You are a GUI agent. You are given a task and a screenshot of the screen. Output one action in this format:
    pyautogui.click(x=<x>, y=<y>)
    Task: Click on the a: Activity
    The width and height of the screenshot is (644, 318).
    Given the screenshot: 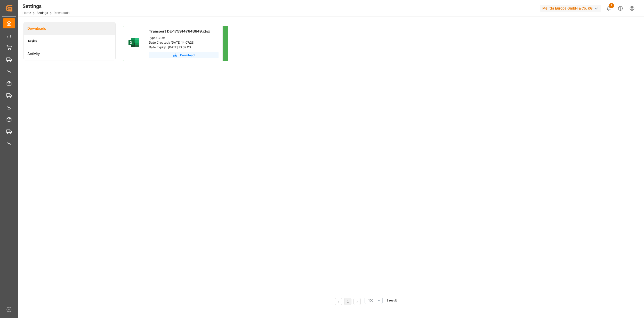 What is the action you would take?
    pyautogui.click(x=69, y=54)
    